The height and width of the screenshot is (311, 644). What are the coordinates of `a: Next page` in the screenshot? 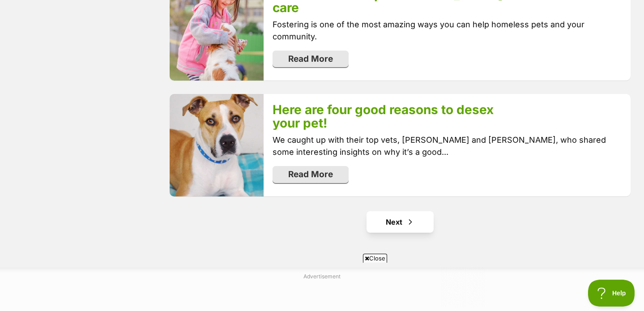 It's located at (400, 222).